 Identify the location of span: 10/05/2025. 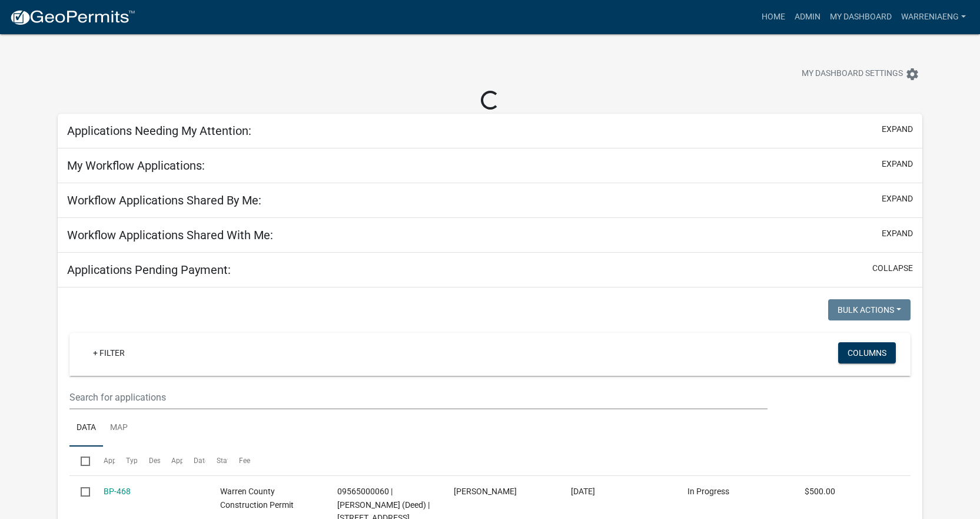
(583, 491).